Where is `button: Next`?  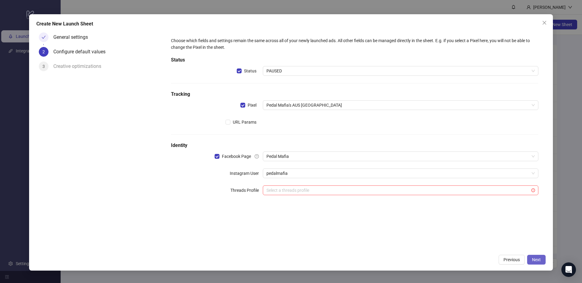
button: Next is located at coordinates (536, 260).